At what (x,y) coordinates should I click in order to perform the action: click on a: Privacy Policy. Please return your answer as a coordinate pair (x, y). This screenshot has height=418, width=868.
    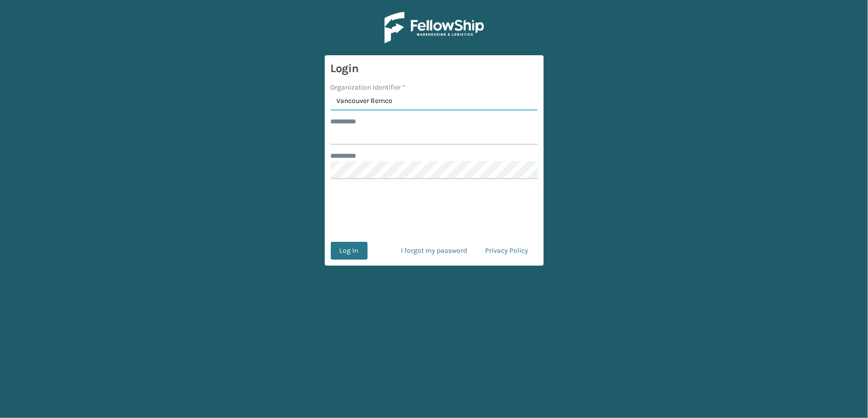
    Looking at the image, I should click on (507, 251).